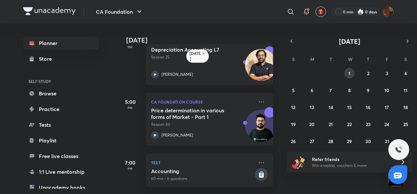 The image size is (417, 194). I want to click on abbr: October 19, 2025, so click(293, 124).